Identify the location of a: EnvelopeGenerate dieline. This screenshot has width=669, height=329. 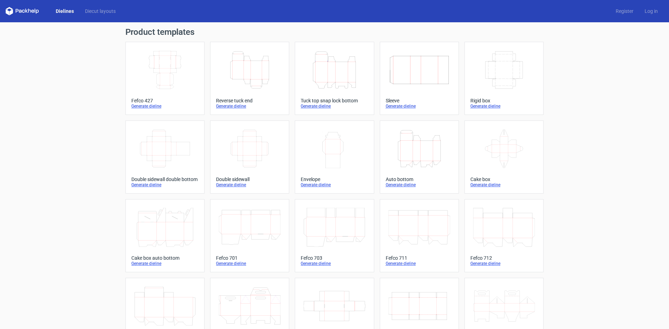
(334, 157).